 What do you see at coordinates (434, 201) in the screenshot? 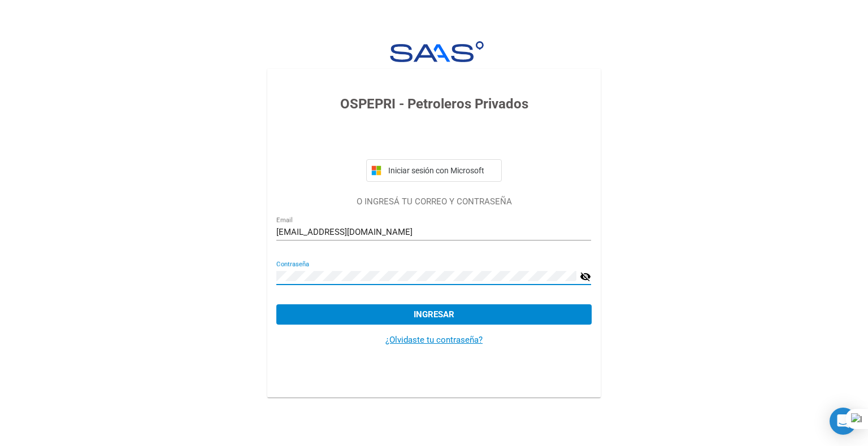
I see `p: O INGRESÁ TU CORREO Y CONTRASEÑA` at bounding box center [434, 201].